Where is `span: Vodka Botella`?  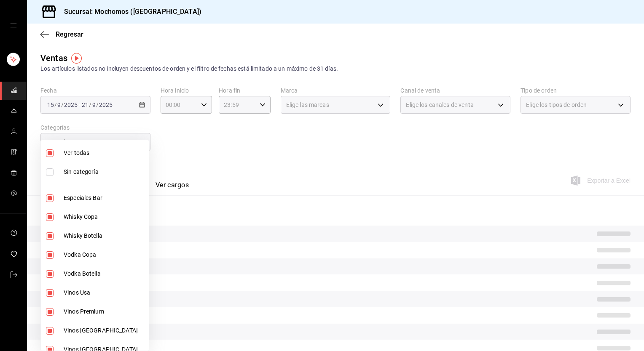
span: Vodka Botella is located at coordinates (104, 273).